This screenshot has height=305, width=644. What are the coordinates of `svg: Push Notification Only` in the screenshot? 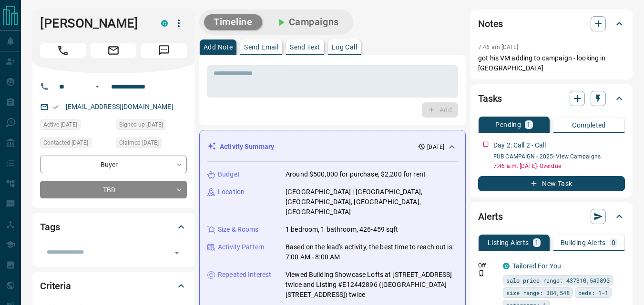 It's located at (482, 273).